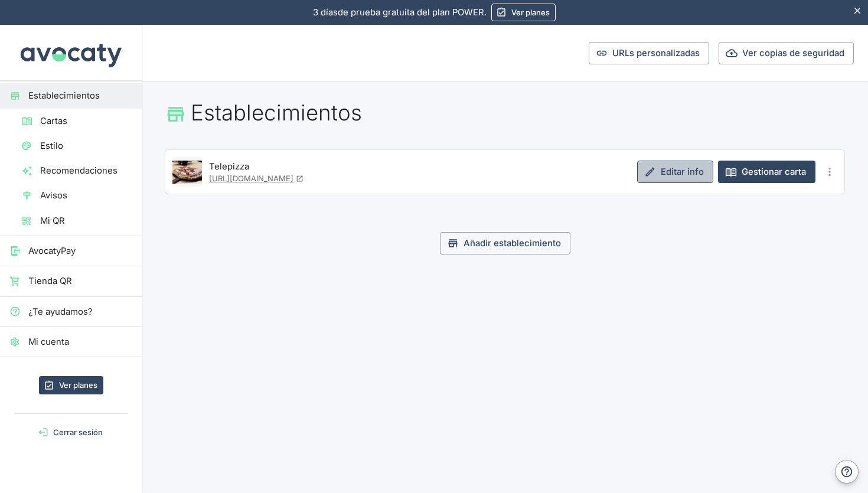  Describe the element at coordinates (505, 113) in the screenshot. I see `h1: Establecimientos` at that location.